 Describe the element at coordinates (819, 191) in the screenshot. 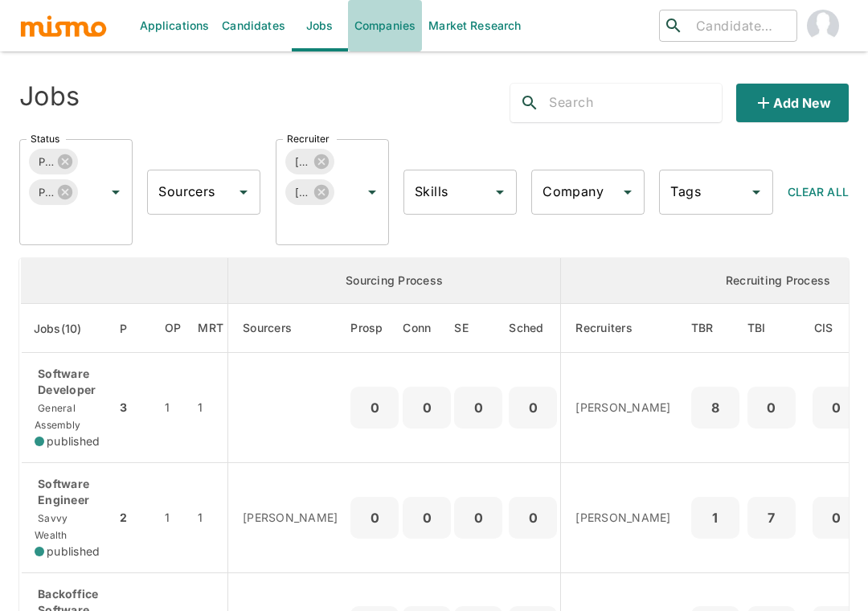

I see `span: Clear All` at that location.